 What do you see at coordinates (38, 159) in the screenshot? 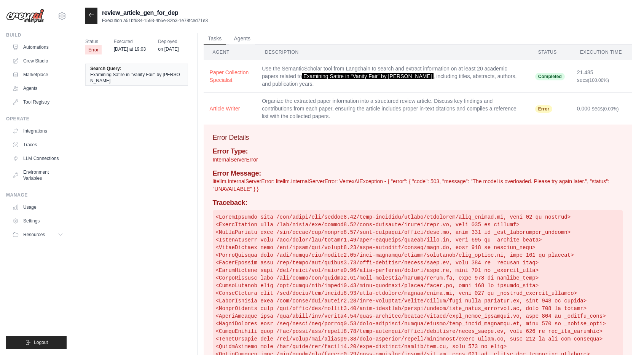
I see `a: LLM Connections` at bounding box center [38, 159].